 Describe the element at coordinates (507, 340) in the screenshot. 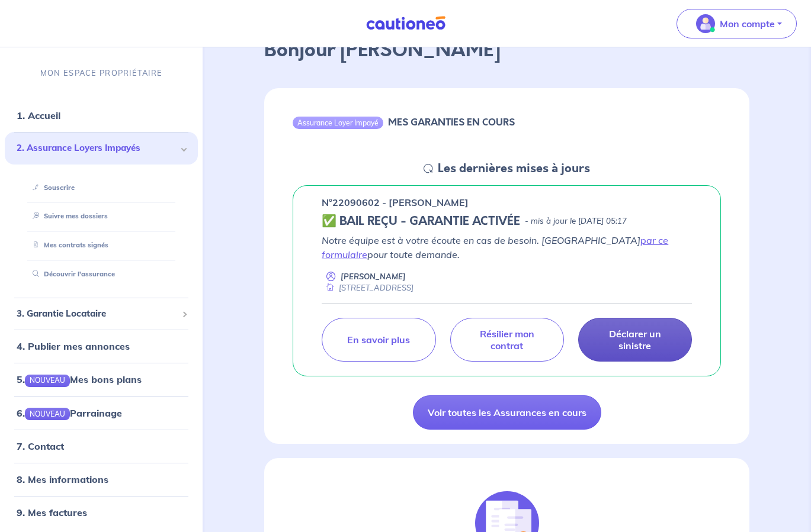

I see `p: Résilier mon contrat` at that location.